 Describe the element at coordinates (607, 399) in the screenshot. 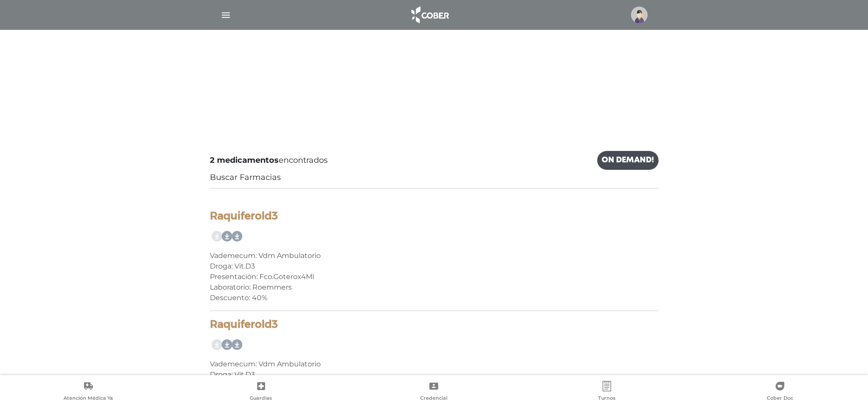

I see `span: Turnos` at that location.